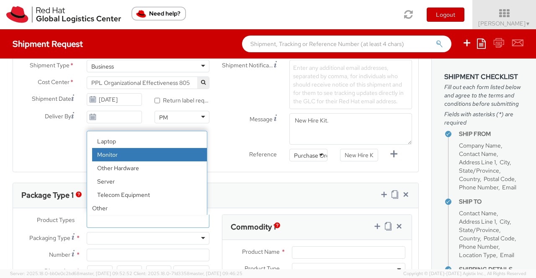 The height and width of the screenshot is (278, 536). What do you see at coordinates (103, 67) in the screenshot?
I see `div: Business` at bounding box center [103, 67].